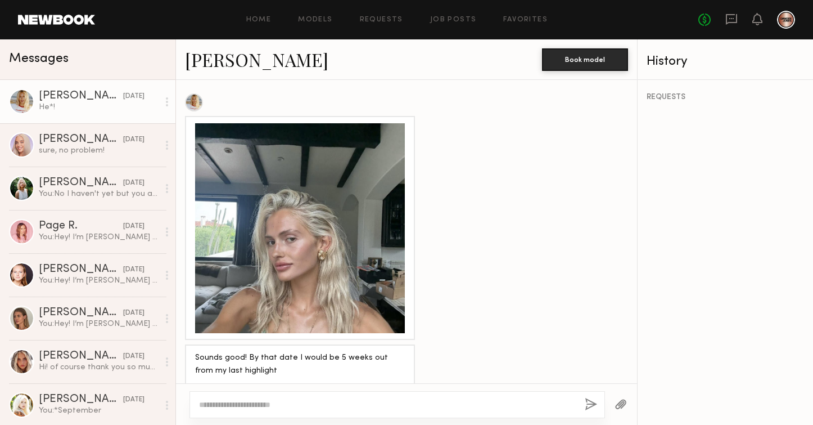 This screenshot has width=813, height=425. Describe the element at coordinates (300, 364) in the screenshot. I see `div: Sounds good! By that date I would be 5 weeks out from my last highlight` at that location.